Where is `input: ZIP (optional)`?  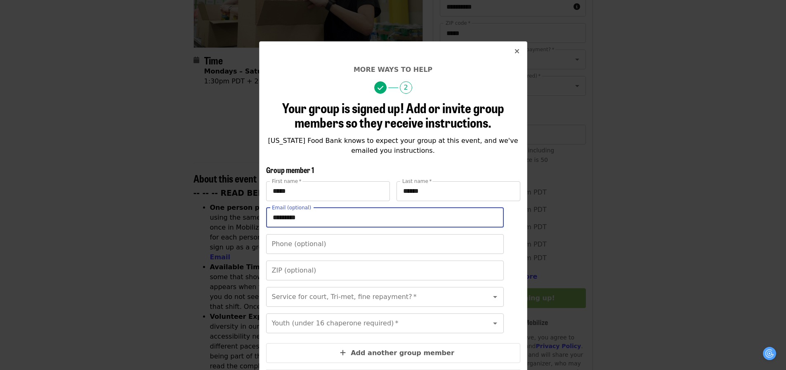 input: ZIP (optional) is located at coordinates (385, 270).